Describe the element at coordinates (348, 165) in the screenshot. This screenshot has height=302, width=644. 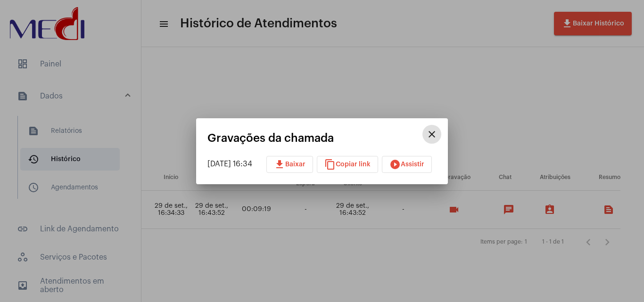
I see `button: Copiar link` at that location.